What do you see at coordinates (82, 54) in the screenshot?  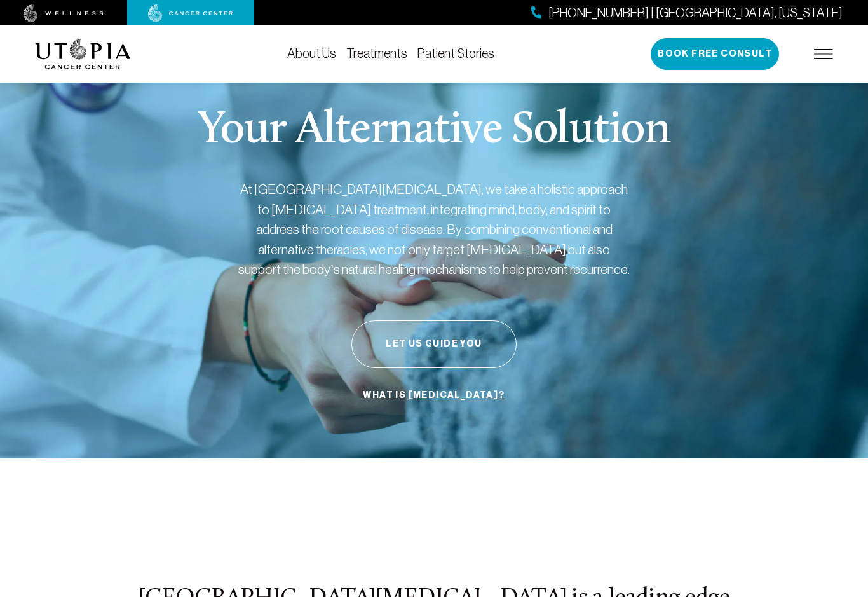 I see `img: logo` at bounding box center [82, 54].